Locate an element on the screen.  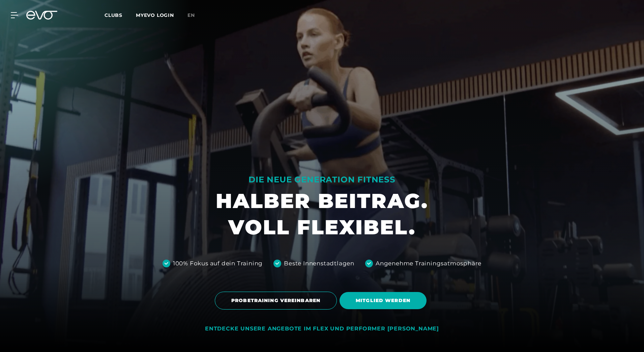
div: 100% Fokus auf dein Training is located at coordinates (217, 264).